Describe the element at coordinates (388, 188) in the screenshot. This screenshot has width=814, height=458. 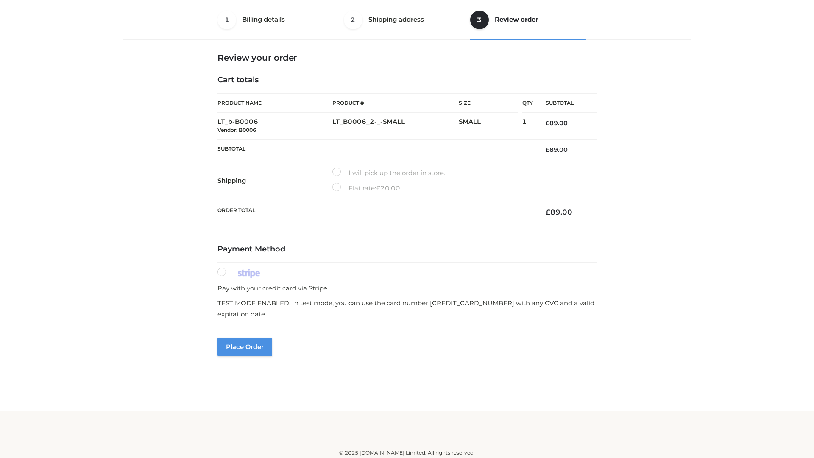
I see `bdi: 20.00` at that location.